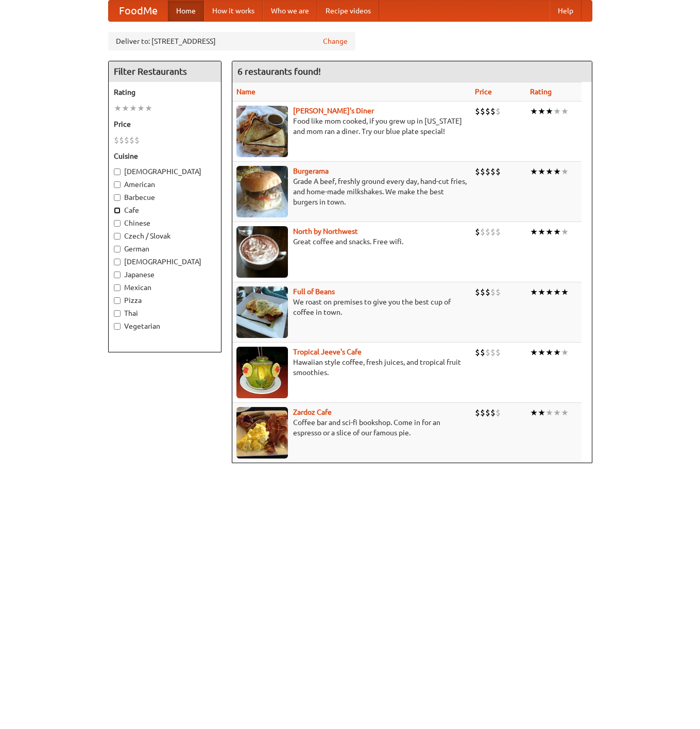 Image resolution: width=700 pixels, height=729 pixels. I want to click on a: Price, so click(483, 92).